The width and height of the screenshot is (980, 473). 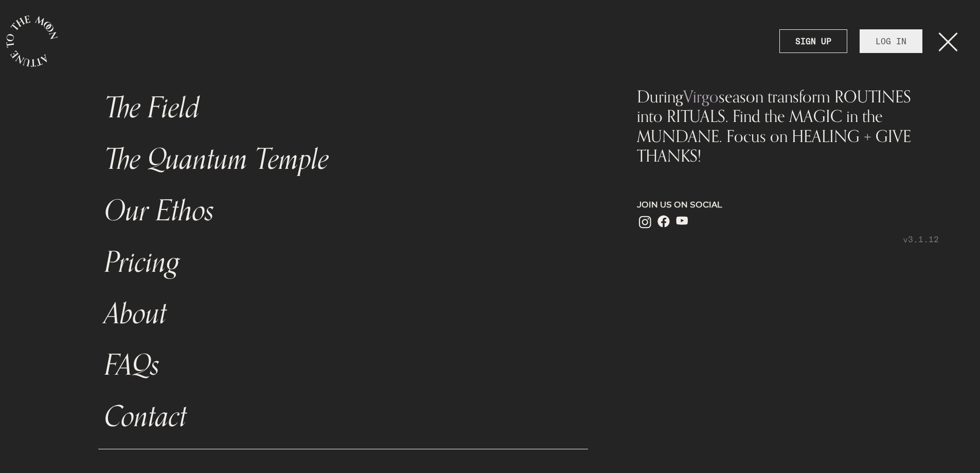 What do you see at coordinates (890, 41) in the screenshot?
I see `a: LOG IN` at bounding box center [890, 41].